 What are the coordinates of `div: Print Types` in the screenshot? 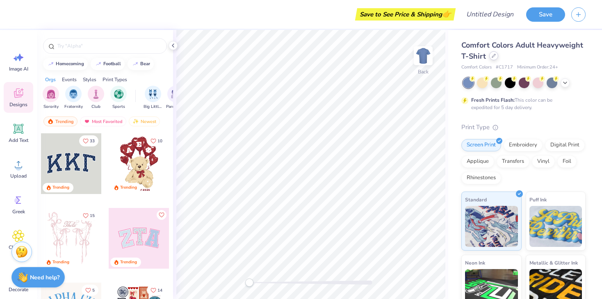 It's located at (115, 80).